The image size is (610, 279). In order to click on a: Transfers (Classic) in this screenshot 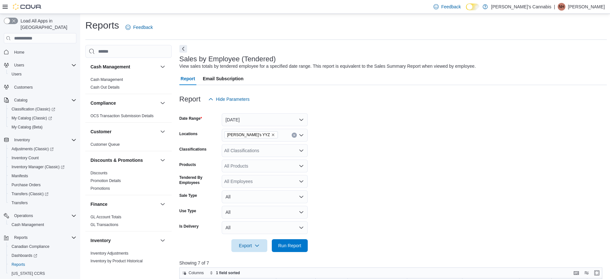, I will do `click(30, 194)`.